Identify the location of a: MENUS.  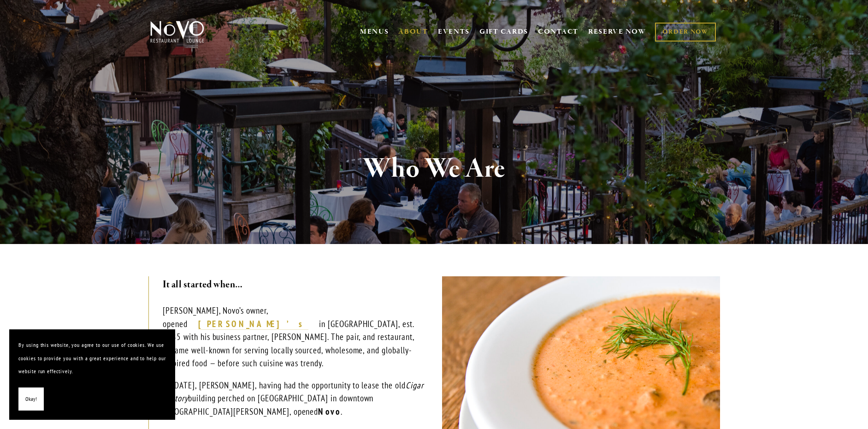
(375, 32).